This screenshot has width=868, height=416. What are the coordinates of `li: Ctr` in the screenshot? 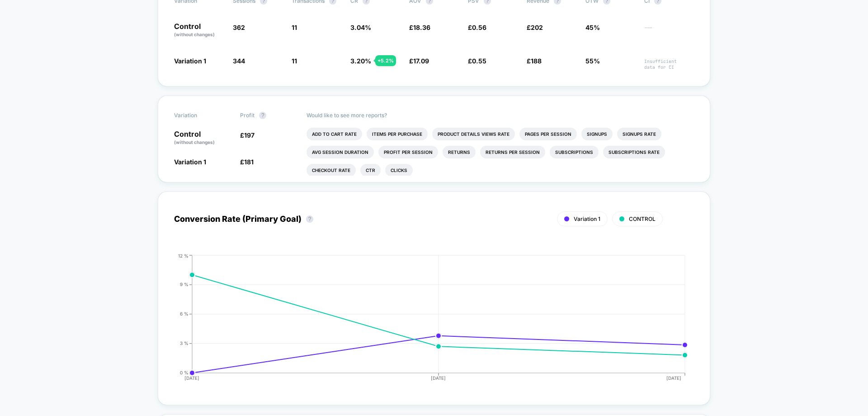 It's located at (370, 170).